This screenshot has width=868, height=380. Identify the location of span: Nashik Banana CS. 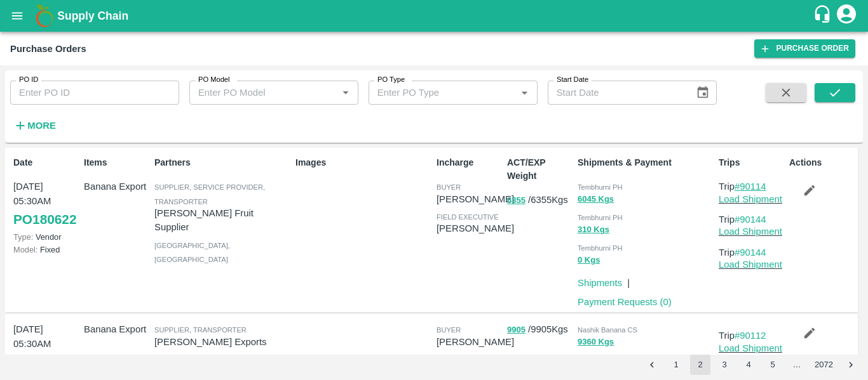
(608, 330).